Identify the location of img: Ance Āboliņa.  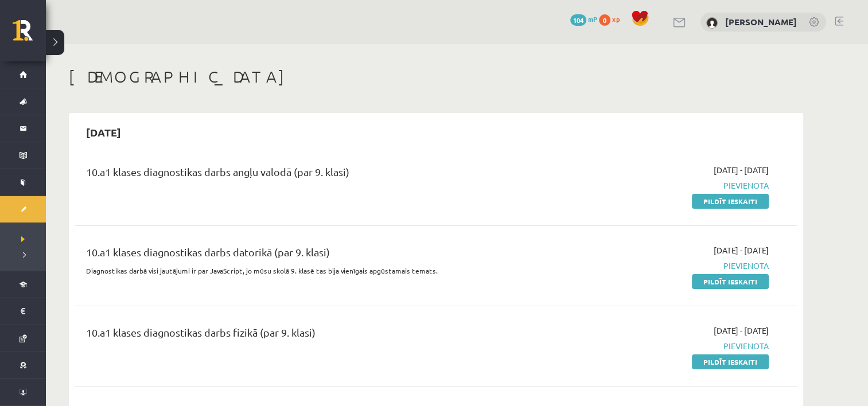
(711, 23).